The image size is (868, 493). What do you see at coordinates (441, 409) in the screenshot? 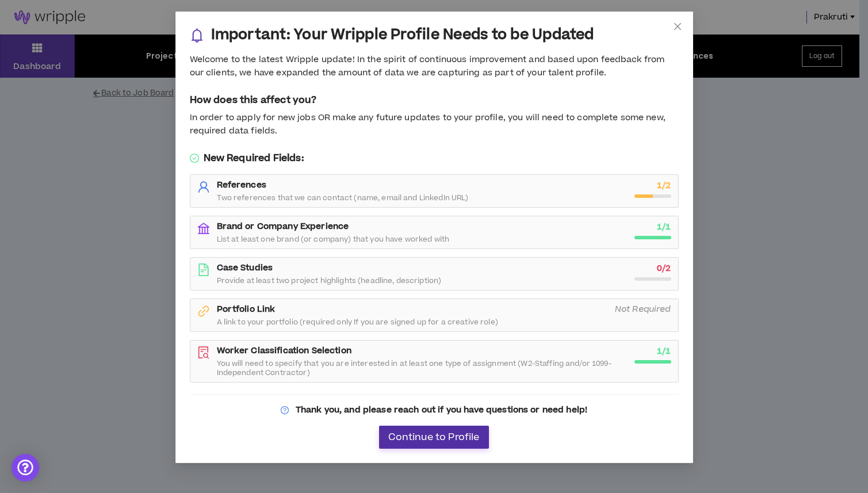
I see `strong: Thank you, and please reach out if you have questions or need help!` at bounding box center [441, 409].